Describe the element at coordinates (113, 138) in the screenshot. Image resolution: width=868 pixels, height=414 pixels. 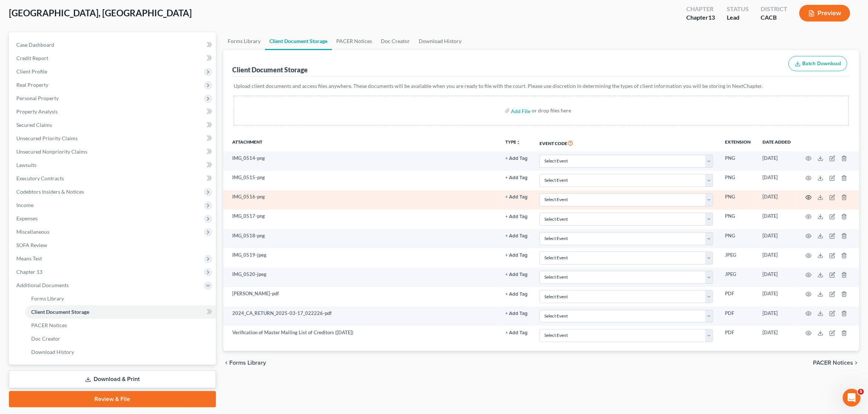
I see `a: Unsecured Priority Claims` at that location.